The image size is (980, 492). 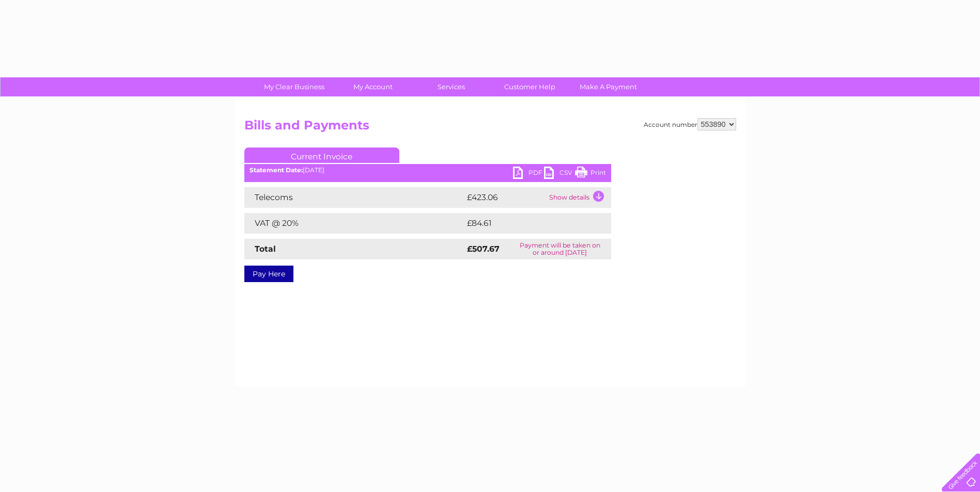 What do you see at coordinates (505, 197) in the screenshot?
I see `td: £423.06` at bounding box center [505, 197].